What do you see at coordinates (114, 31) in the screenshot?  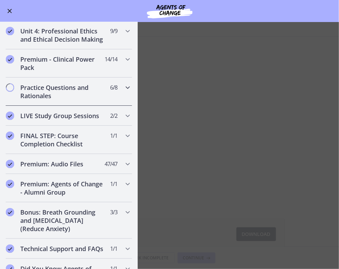 I see `span: 9 / 9` at bounding box center [114, 31].